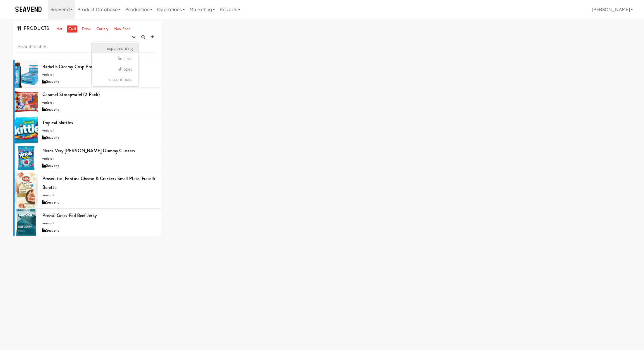  What do you see at coordinates (58, 122) in the screenshot?
I see `span: Tropical Skittles` at bounding box center [58, 122].